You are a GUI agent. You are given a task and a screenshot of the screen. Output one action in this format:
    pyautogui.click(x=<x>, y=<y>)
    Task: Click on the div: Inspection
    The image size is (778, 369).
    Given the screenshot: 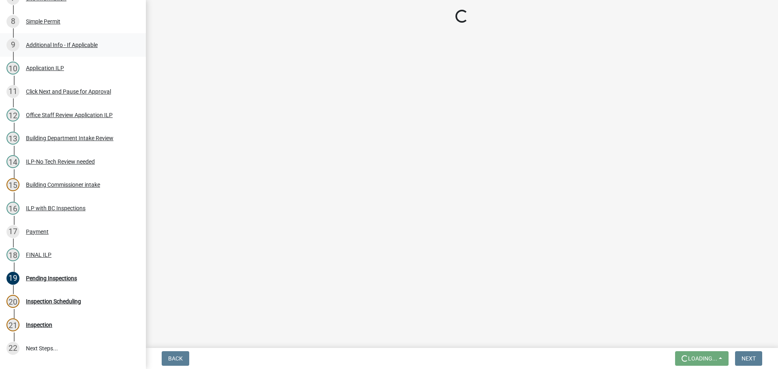 What is the action you would take?
    pyautogui.click(x=39, y=325)
    